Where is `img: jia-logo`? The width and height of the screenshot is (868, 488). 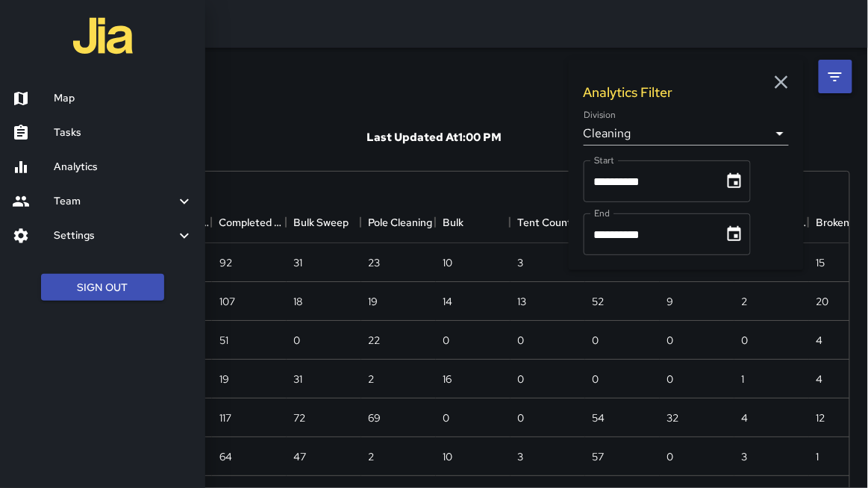
img: jia-logo is located at coordinates (103, 36).